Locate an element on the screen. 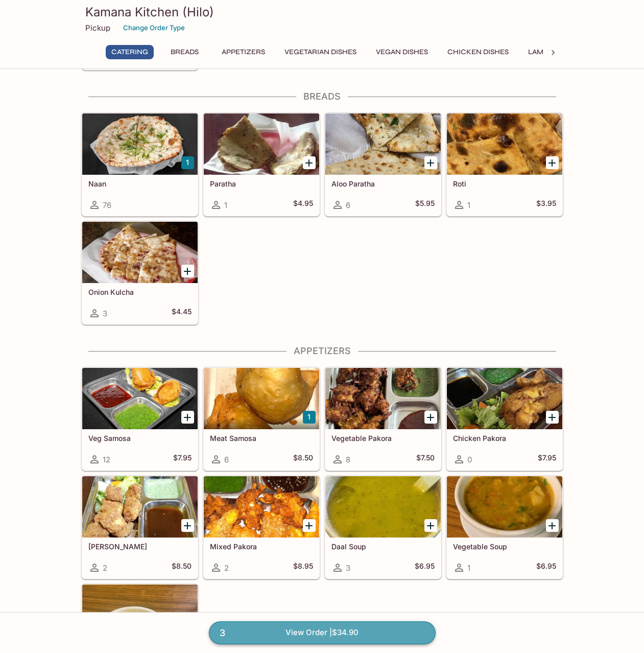 Image resolution: width=644 pixels, height=653 pixels. div: Naan is located at coordinates (140, 144).